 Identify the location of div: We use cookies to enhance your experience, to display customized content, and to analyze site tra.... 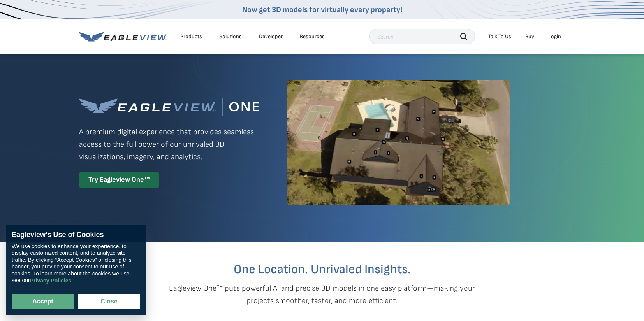
(76, 263).